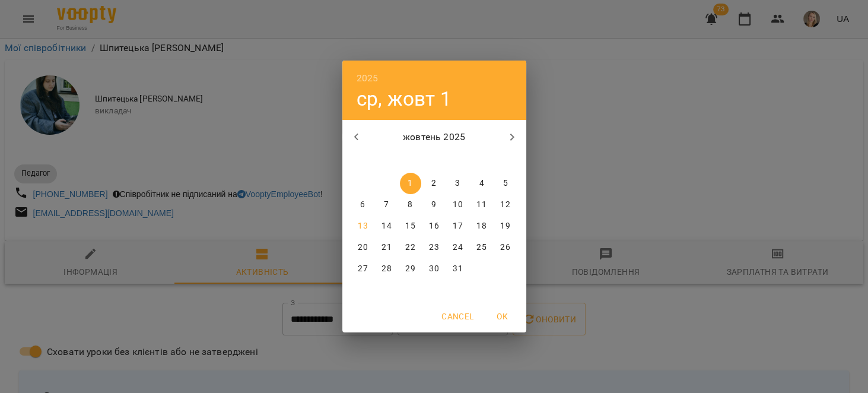  Describe the element at coordinates (505, 226) in the screenshot. I see `button: 19` at that location.